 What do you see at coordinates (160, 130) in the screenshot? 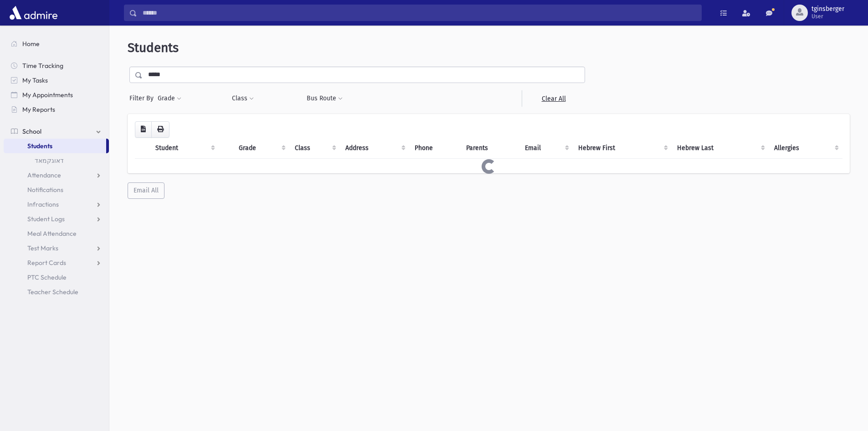
I see `button: Print` at bounding box center [160, 130].